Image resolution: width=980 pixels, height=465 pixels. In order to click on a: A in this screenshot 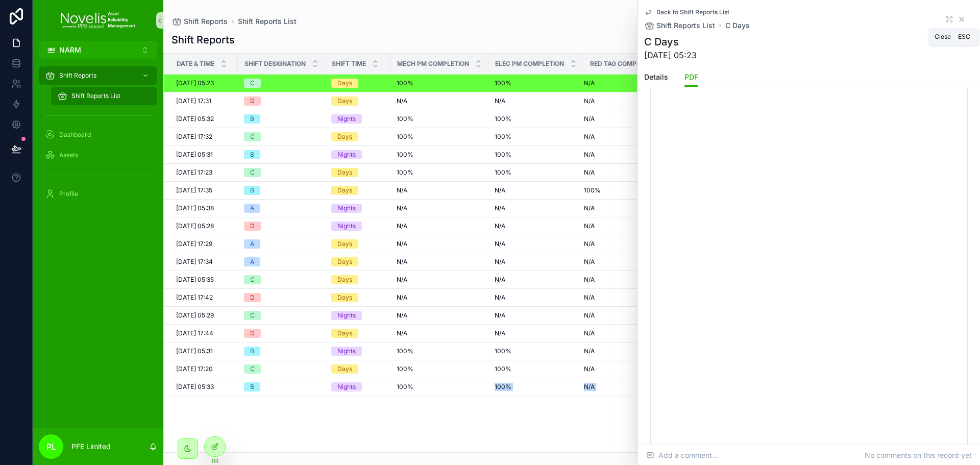, I will do `click(281, 244)`.